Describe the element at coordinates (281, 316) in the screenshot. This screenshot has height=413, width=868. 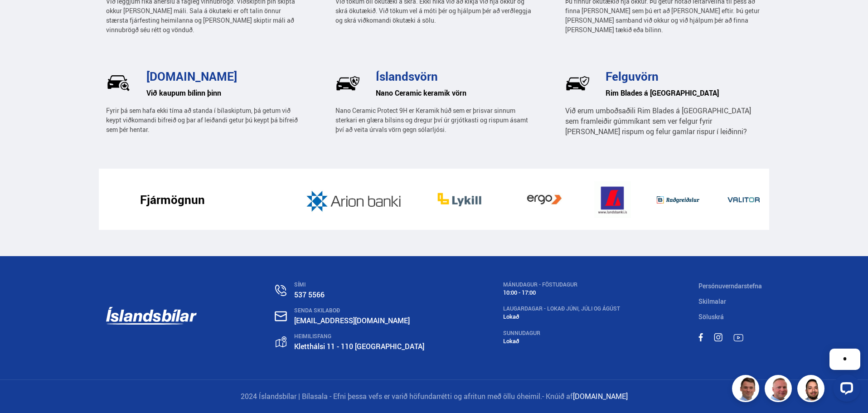
I see `img: nHj8e-n-aHgjukTg.svg` at that location.